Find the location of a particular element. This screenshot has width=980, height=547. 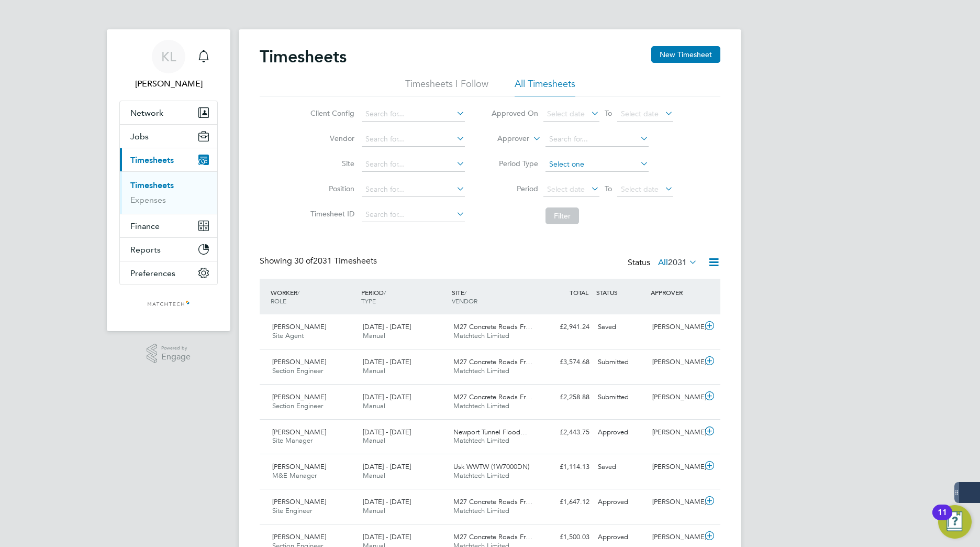

span: Timesheets is located at coordinates (152, 160).